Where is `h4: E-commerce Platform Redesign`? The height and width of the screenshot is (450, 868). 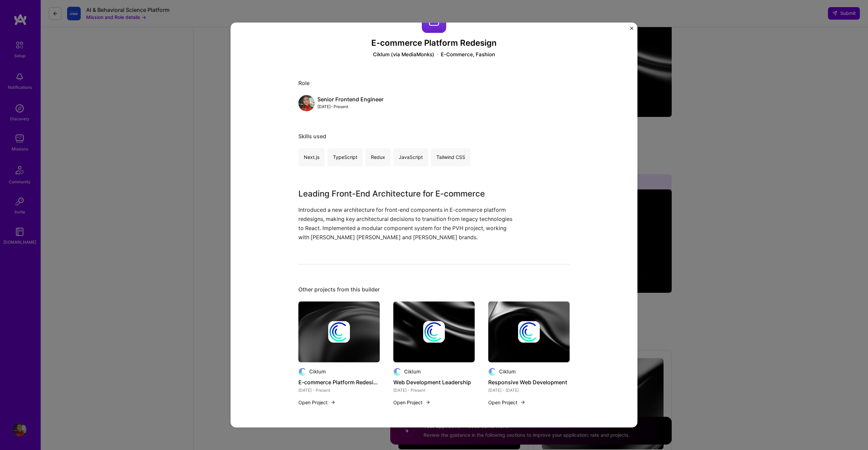
h4: E-commerce Platform Redesign is located at coordinates (339, 382).